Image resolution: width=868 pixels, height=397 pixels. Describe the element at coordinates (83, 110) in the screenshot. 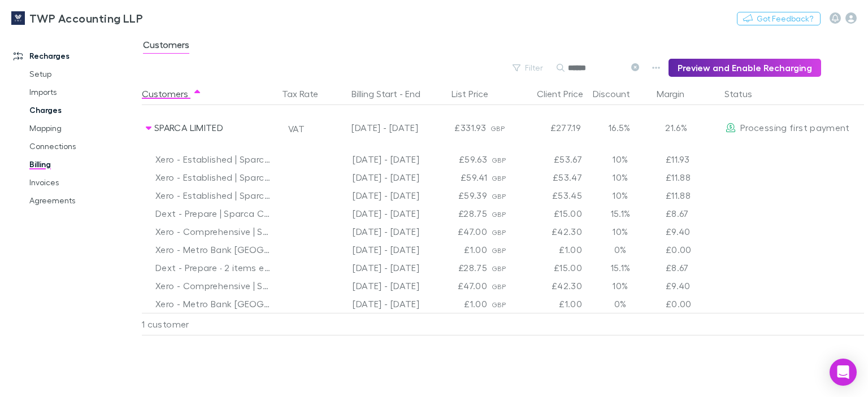

I see `a: Charges` at that location.